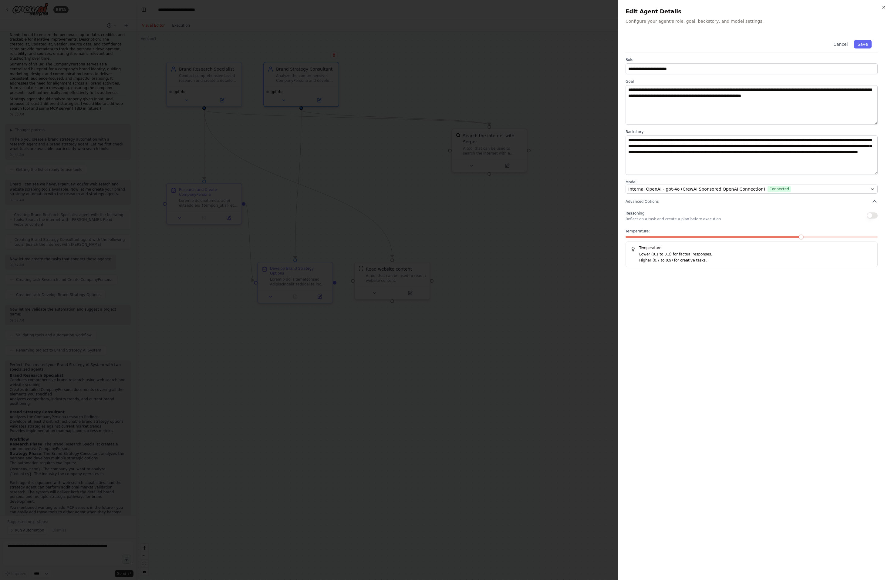 The image size is (891, 580). I want to click on label: Goal, so click(751, 82).